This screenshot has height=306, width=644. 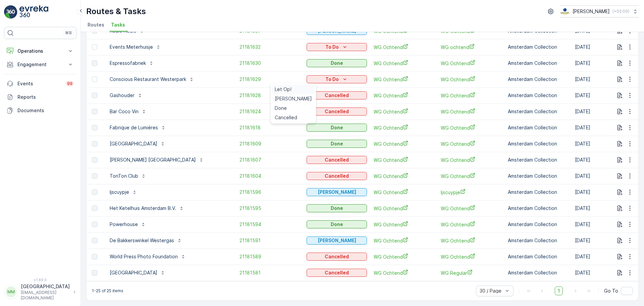 I want to click on p: Powerhouse, so click(x=124, y=224).